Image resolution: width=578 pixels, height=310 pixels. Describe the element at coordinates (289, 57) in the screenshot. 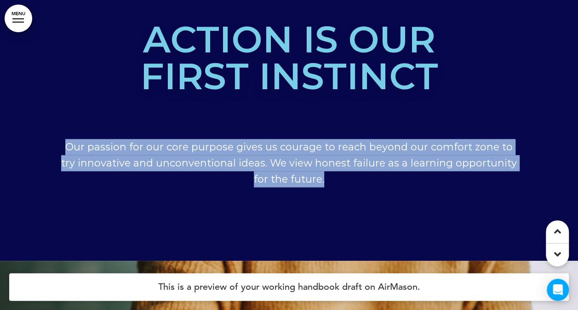

I see `span: Action is our first instinct` at that location.